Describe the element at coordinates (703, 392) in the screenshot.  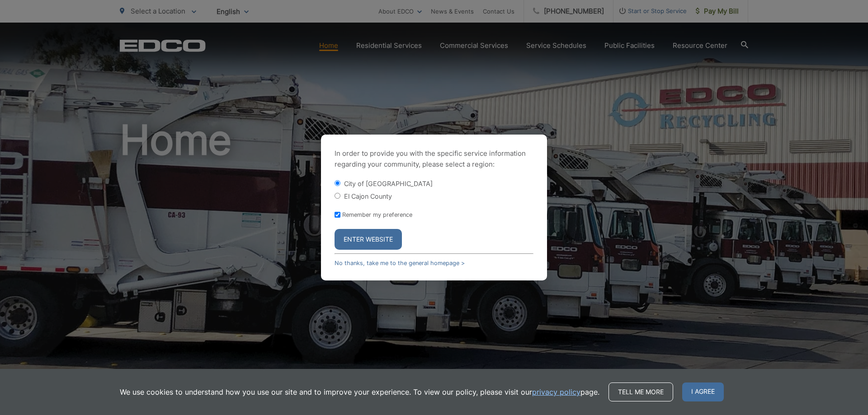
I see `span: I agree` at that location.